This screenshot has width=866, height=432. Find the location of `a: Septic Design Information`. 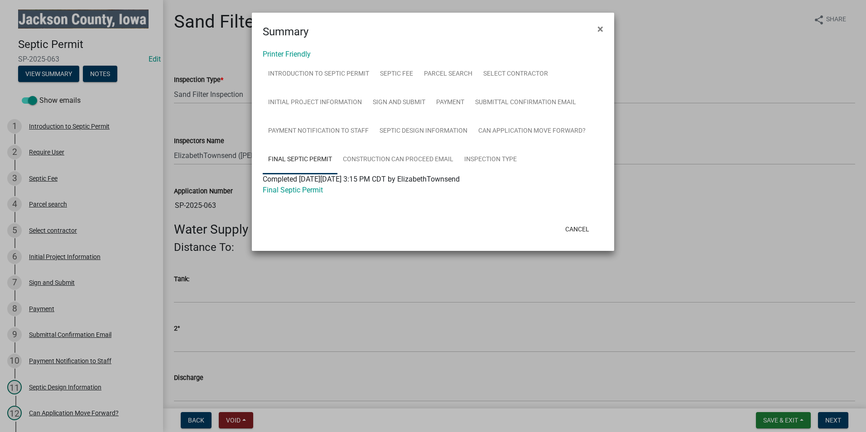

a: Septic Design Information is located at coordinates (423, 131).